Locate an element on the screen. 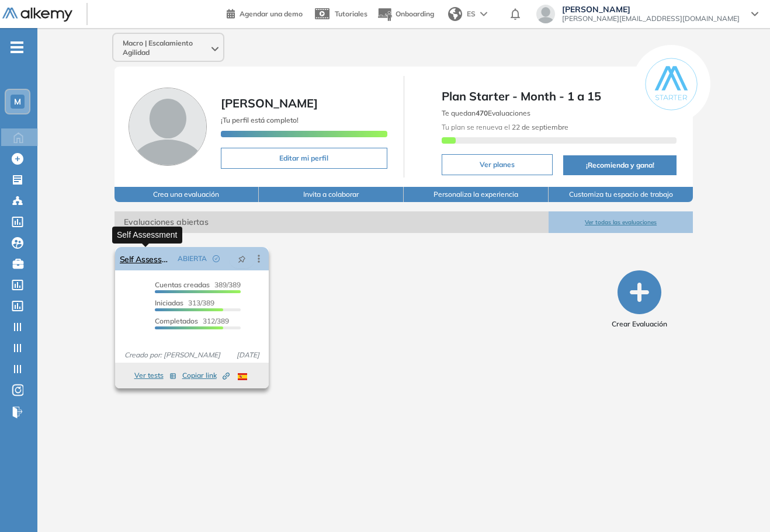  span: Evaluaciones abiertas is located at coordinates (331, 222).